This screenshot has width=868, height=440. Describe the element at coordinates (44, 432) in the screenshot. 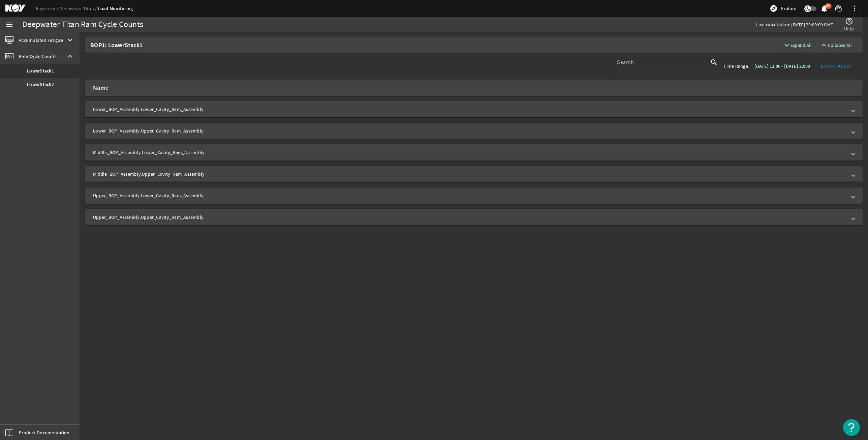

I see `span: Product Documentation` at that location.